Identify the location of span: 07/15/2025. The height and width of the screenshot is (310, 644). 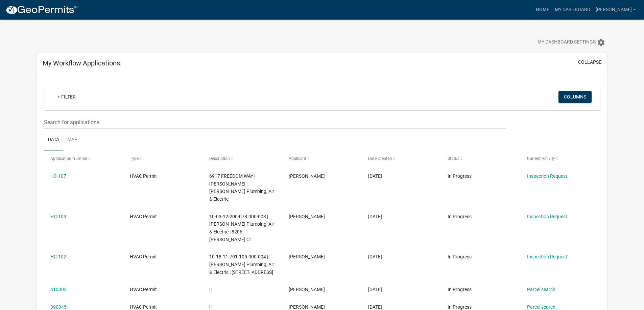
(375, 176).